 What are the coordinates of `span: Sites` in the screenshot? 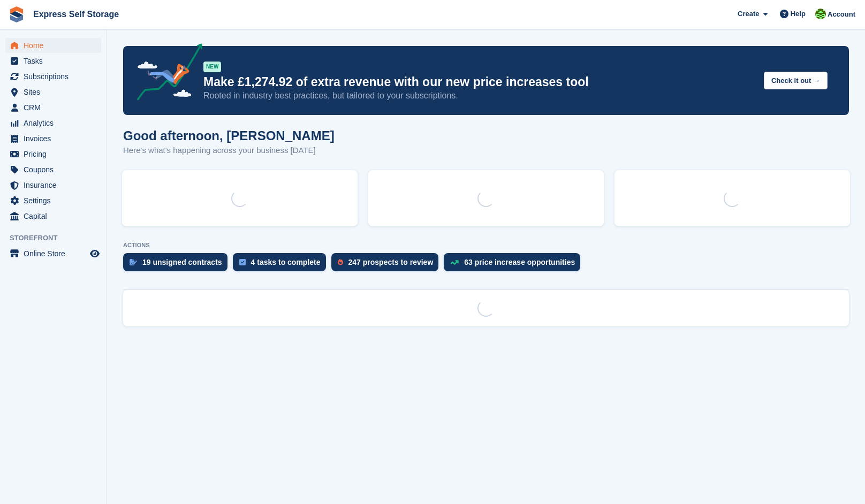 It's located at (56, 92).